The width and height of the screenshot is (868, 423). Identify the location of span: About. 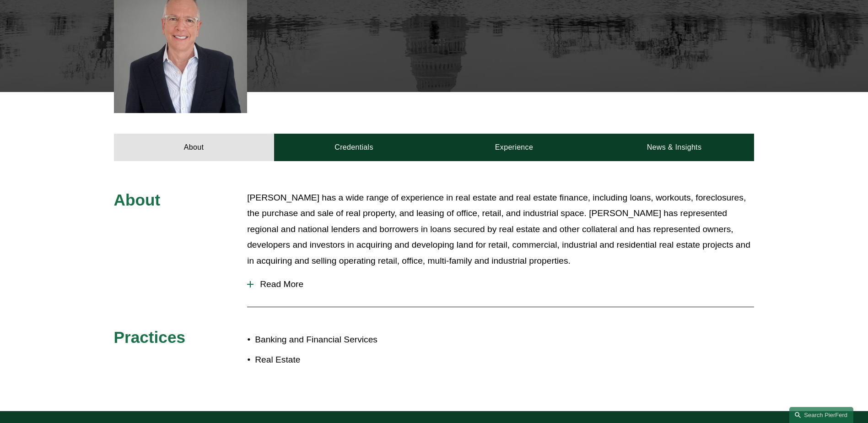
(137, 200).